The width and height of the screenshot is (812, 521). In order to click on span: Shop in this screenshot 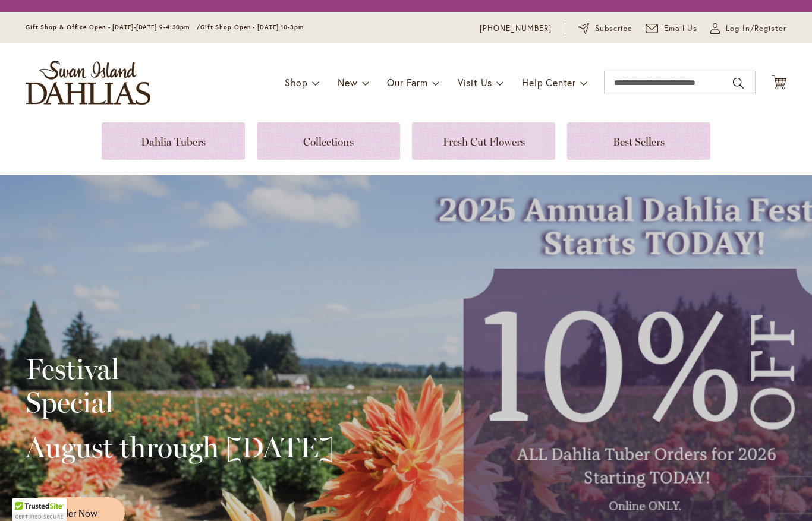, I will do `click(296, 82)`.